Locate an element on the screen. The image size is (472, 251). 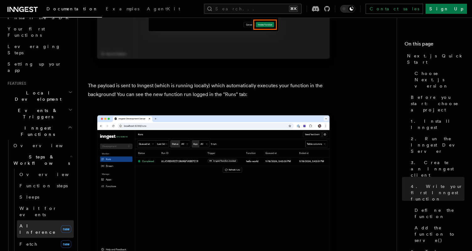
span: Leveraging Steps is located at coordinates (34, 50).